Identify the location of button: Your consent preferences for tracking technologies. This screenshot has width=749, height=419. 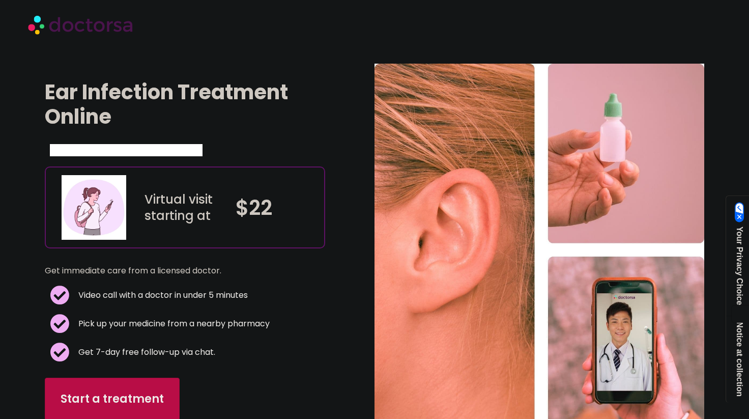
(740, 314).